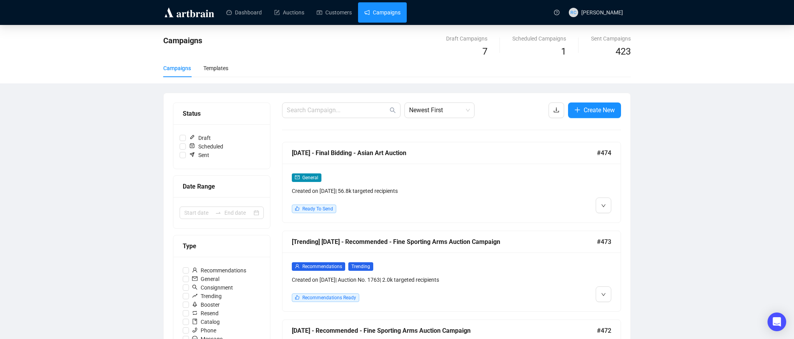 The width and height of the screenshot is (794, 339). I want to click on span: RC, so click(573, 12).